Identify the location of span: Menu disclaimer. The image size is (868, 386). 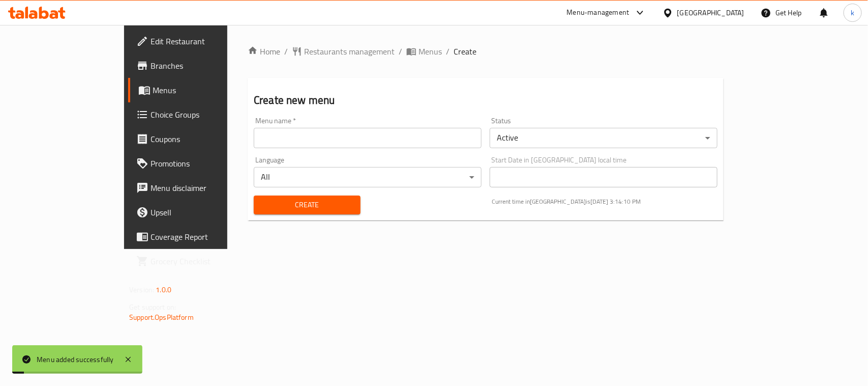
(206, 188).